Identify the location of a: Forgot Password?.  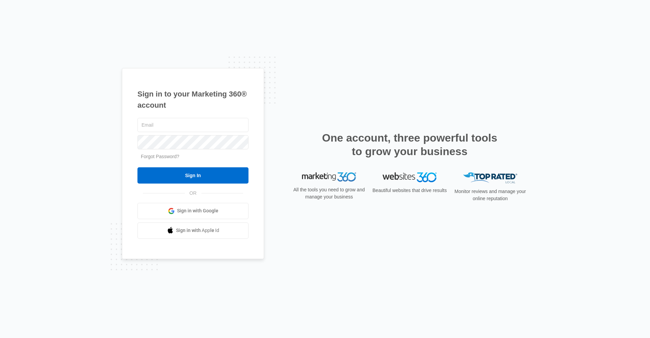
(160, 156).